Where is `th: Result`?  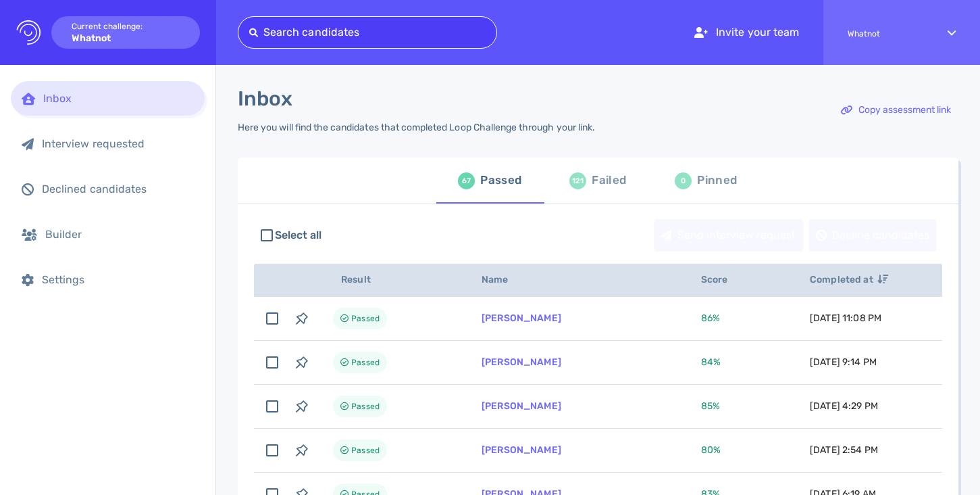
th: Result is located at coordinates (391, 280).